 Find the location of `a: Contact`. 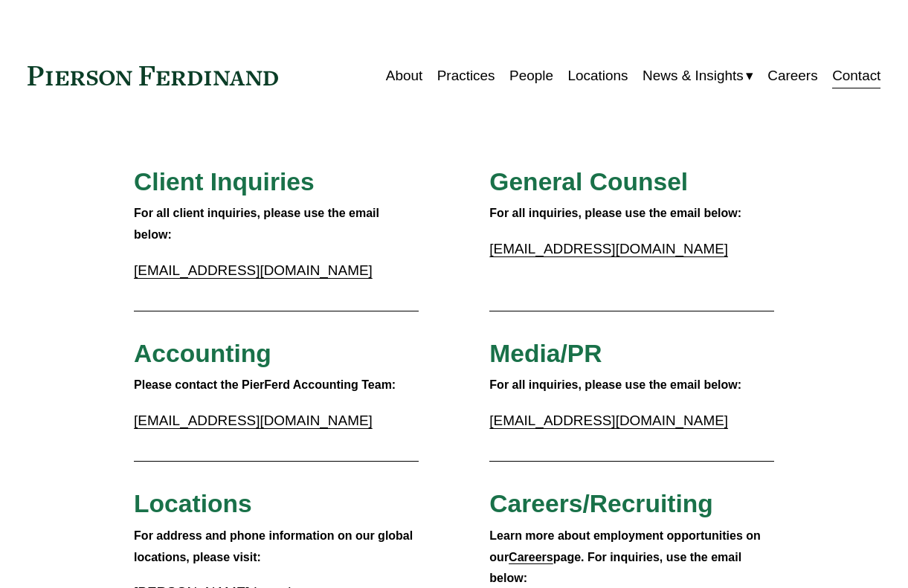

a: Contact is located at coordinates (856, 77).